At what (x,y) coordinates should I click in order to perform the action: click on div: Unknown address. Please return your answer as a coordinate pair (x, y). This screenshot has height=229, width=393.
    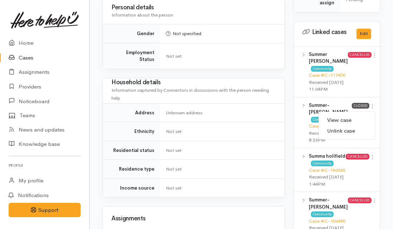
    Looking at the image, I should click on (221, 113).